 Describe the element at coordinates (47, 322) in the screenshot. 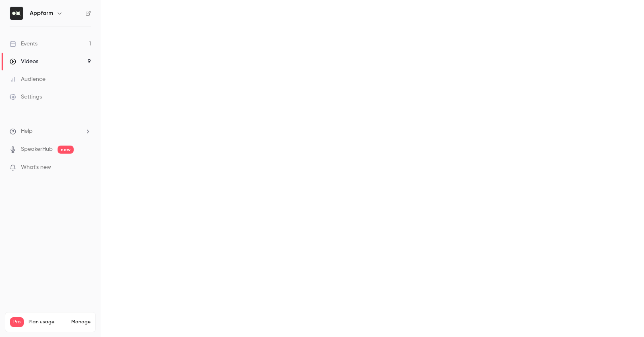

I see `span: Plan usage` at that location.